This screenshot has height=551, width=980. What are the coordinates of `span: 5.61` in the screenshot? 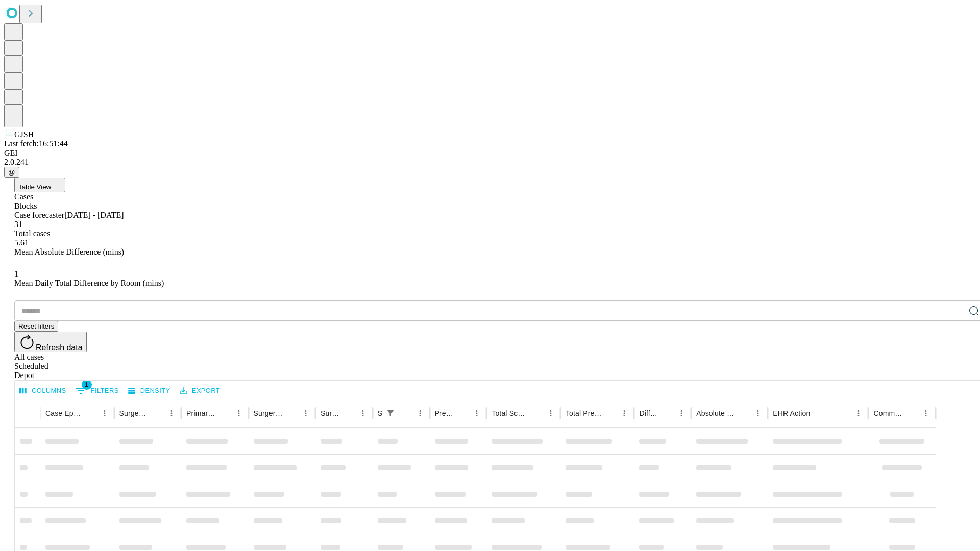 It's located at (22, 242).